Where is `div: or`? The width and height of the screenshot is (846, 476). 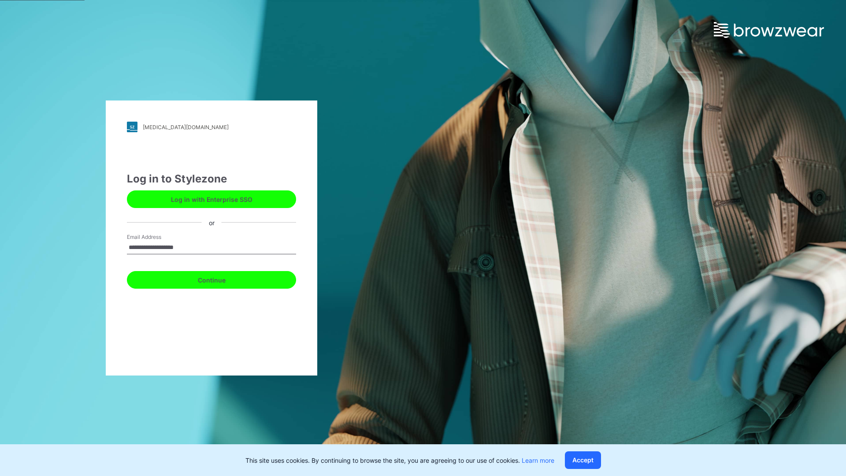 div: or is located at coordinates (212, 222).